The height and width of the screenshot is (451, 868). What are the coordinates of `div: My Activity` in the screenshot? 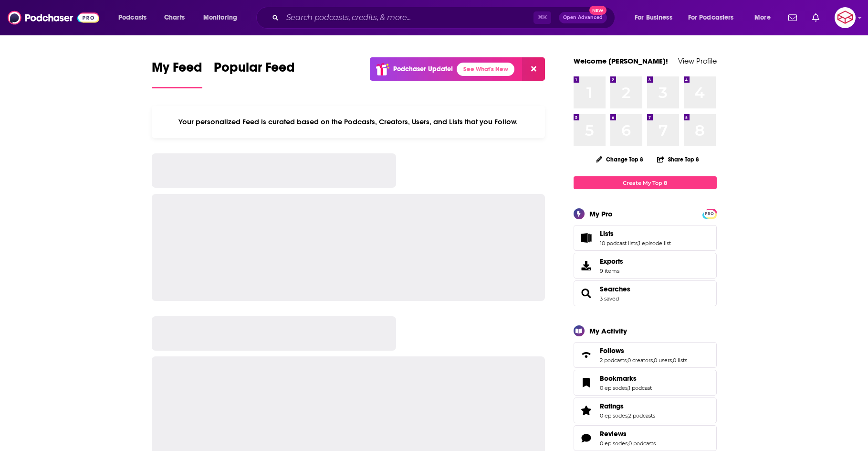 It's located at (608, 330).